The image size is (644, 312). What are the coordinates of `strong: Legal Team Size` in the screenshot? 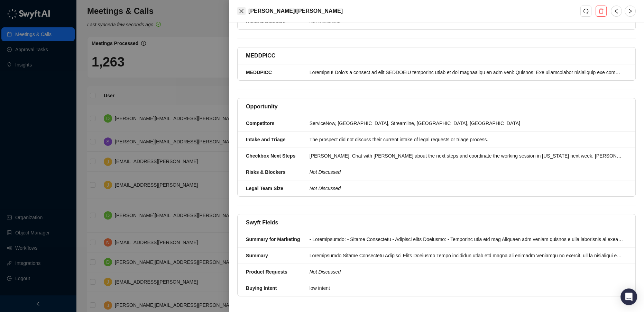 It's located at (265, 188).